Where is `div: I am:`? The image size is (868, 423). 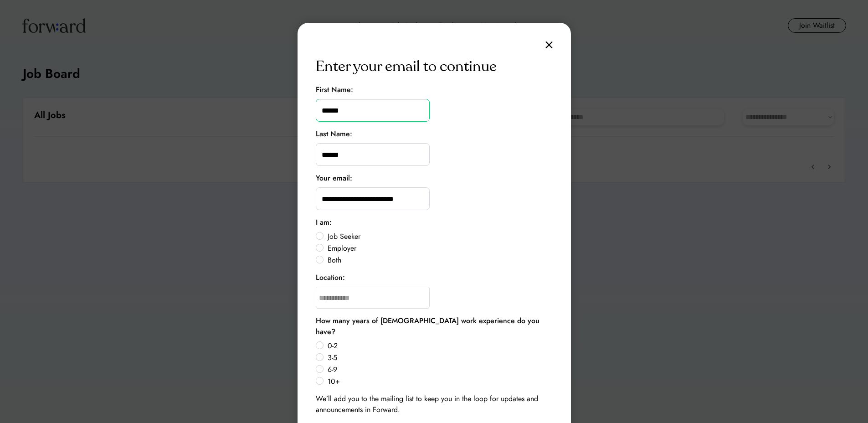
div: I am: is located at coordinates (324, 222).